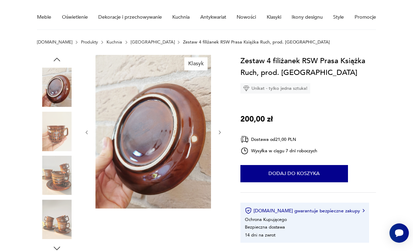  I want to click on button: Dodaj do koszyka, so click(294, 174).